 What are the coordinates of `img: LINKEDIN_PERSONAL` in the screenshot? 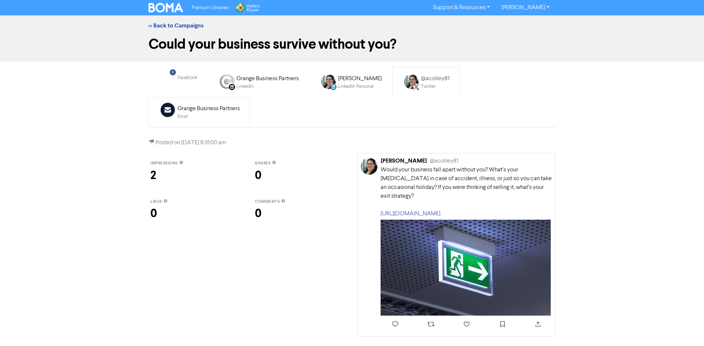 It's located at (328, 82).